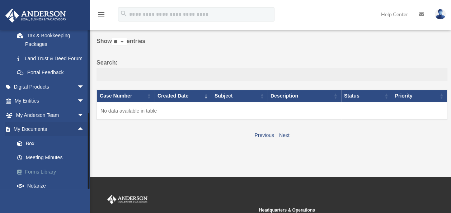 The width and height of the screenshot is (451, 213). What do you see at coordinates (52, 158) in the screenshot?
I see `a: Meeting Minutes` at bounding box center [52, 158].